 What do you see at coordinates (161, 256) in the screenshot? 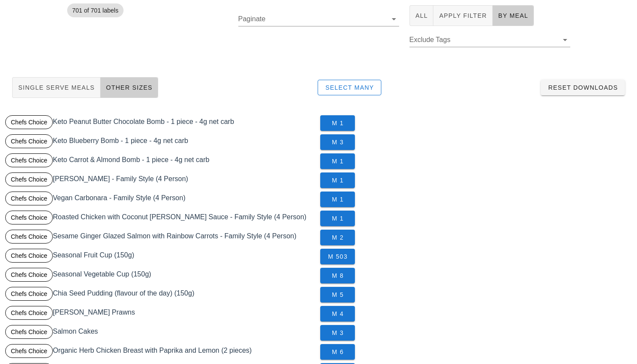
I see `div: Seasonal Fruit Cup (150g)` at bounding box center [161, 256].